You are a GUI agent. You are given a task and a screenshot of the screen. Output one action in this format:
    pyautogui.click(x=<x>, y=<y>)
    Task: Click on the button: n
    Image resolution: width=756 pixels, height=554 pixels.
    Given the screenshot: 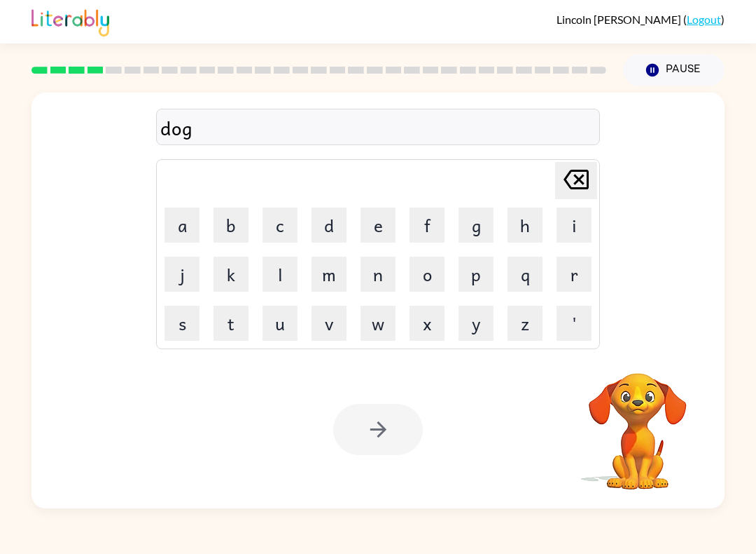 What is the action you would take?
    pyautogui.click(x=378, y=274)
    